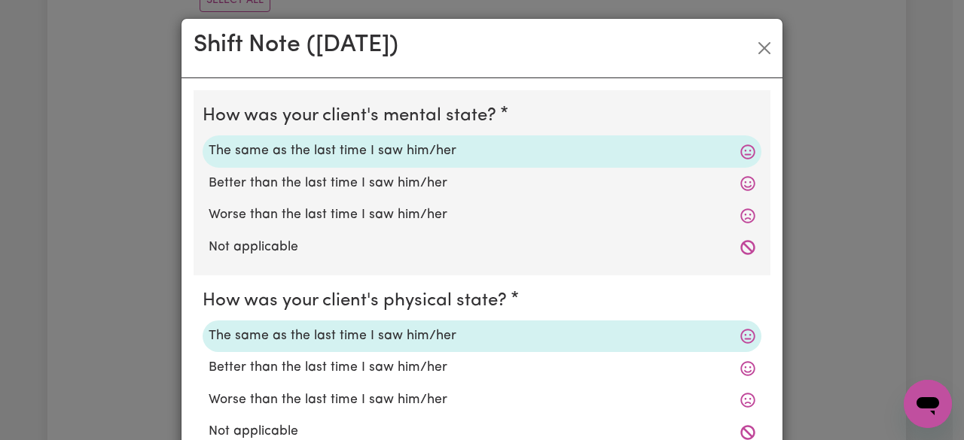  Describe the element at coordinates (352, 116) in the screenshot. I see `legend: How was your client's mental state?` at that location.